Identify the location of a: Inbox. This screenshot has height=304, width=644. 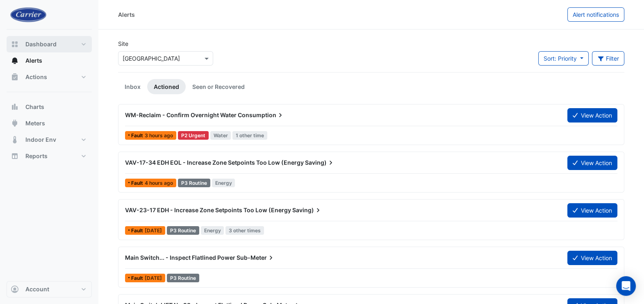
(133, 87).